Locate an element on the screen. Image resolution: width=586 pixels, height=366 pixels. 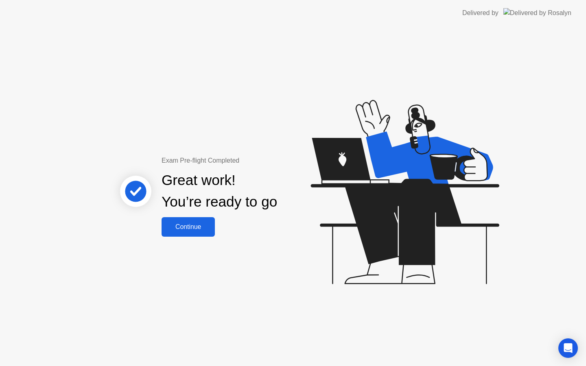
div: Delivered by is located at coordinates (481, 13).